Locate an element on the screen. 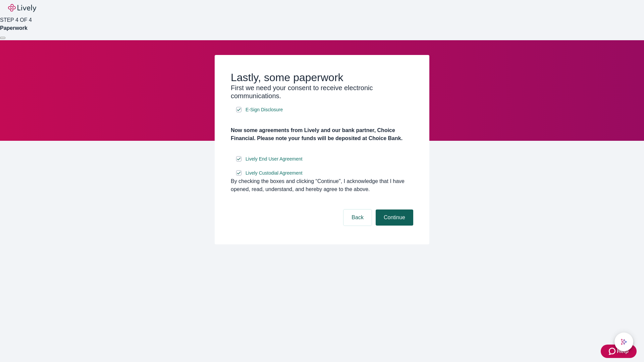  span: Lively End User Agreement is located at coordinates (274, 159).